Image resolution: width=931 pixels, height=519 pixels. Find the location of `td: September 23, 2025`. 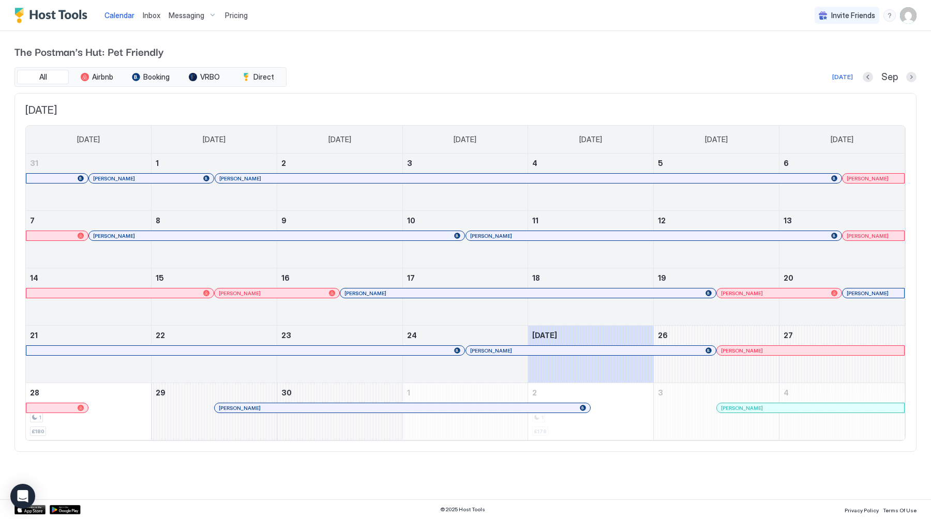

td: September 23, 2025 is located at coordinates (339, 354).